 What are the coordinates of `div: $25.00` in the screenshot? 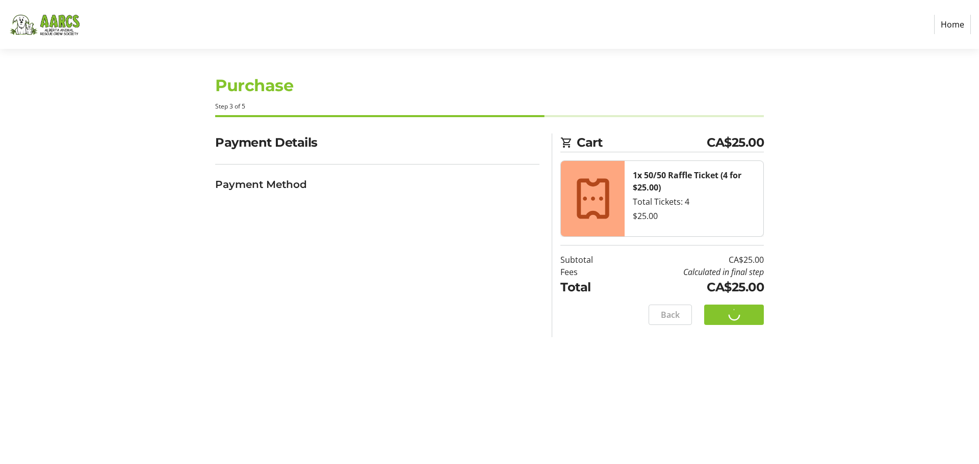 It's located at (694, 216).